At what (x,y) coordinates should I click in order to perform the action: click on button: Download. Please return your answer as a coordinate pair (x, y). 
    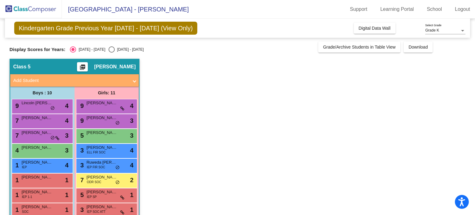
    Looking at the image, I should click on (418, 47).